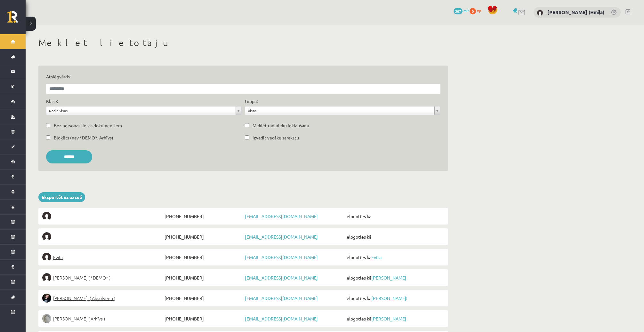 This screenshot has width=644, height=332. What do you see at coordinates (458, 11) in the screenshot?
I see `span: 207` at bounding box center [458, 11].